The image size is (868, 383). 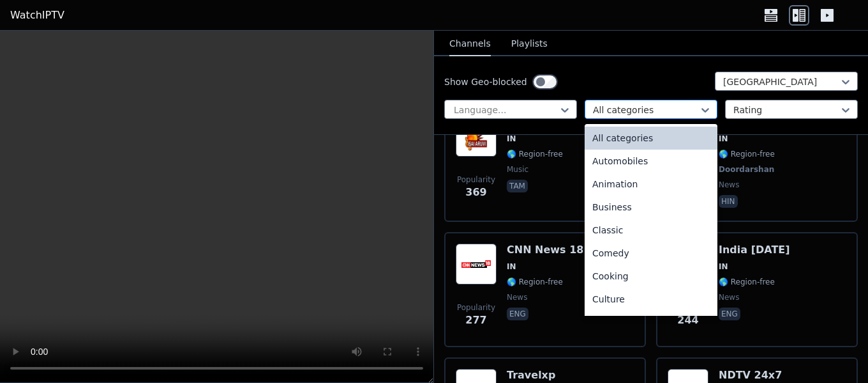 I want to click on div: Animation, so click(x=651, y=184).